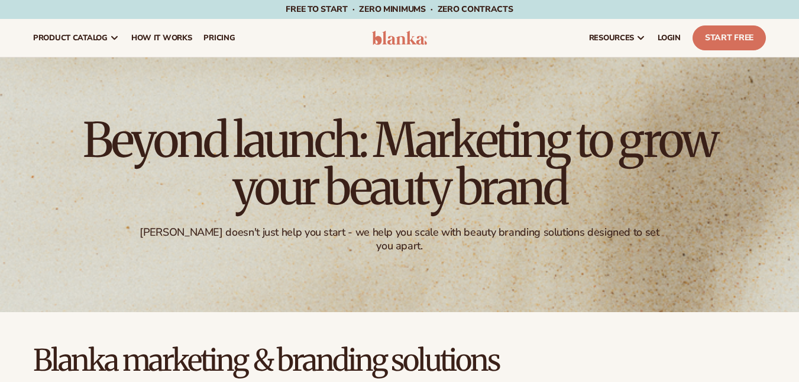  I want to click on span: Free to start · ZERO minimums · ZERO contracts, so click(399, 9).